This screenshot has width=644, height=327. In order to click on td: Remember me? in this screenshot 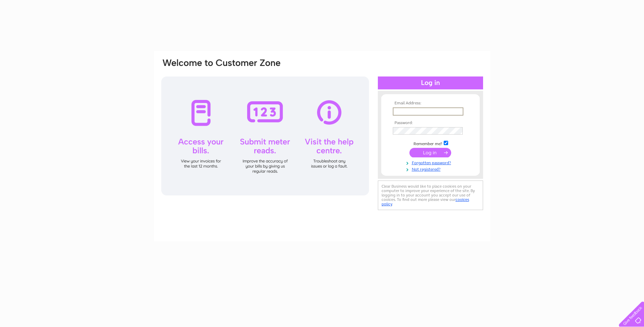, I will do `click(430, 143)`.